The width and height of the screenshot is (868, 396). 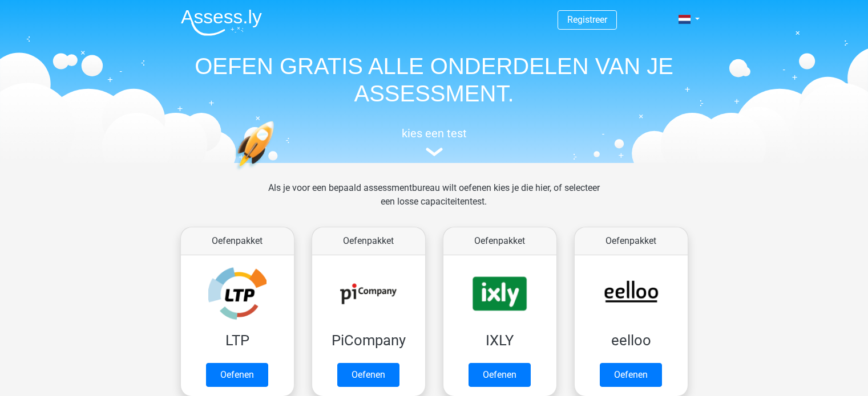 What do you see at coordinates (434, 152) in the screenshot?
I see `img: assessment` at bounding box center [434, 152].